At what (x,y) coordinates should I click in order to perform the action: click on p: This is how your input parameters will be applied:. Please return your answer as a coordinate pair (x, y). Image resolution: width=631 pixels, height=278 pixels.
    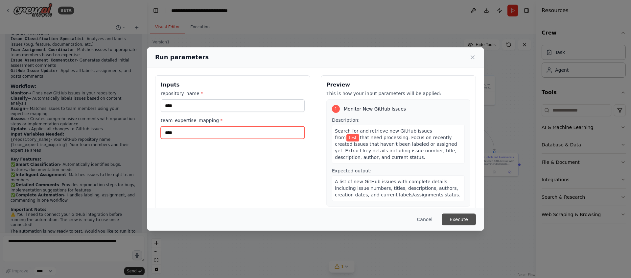
    Looking at the image, I should click on (399, 93).